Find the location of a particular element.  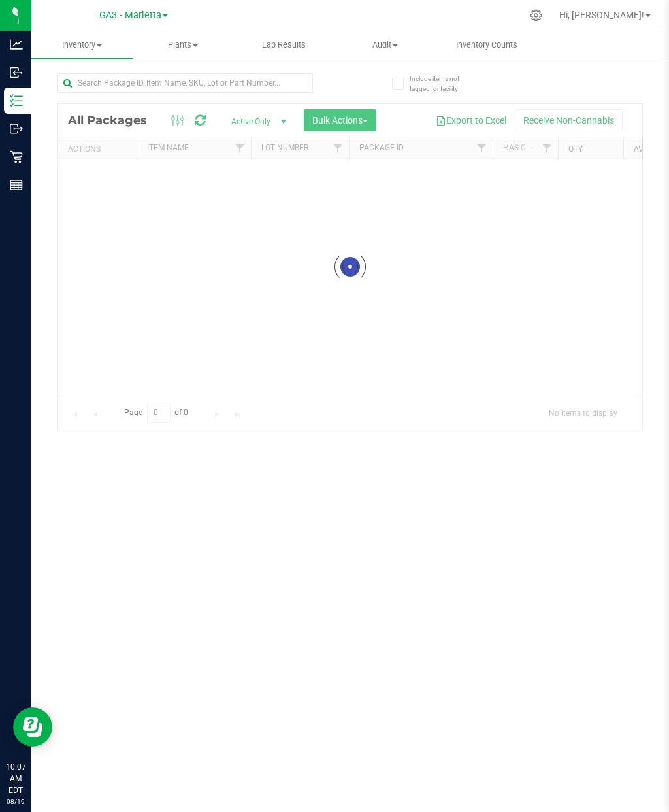

inline-svg: Inbound is located at coordinates (16, 73).